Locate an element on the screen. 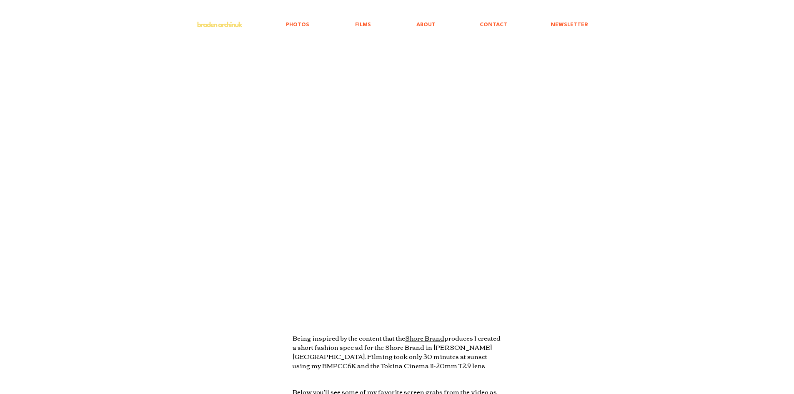 This screenshot has width=794, height=394. p: ABOUT is located at coordinates (426, 25).